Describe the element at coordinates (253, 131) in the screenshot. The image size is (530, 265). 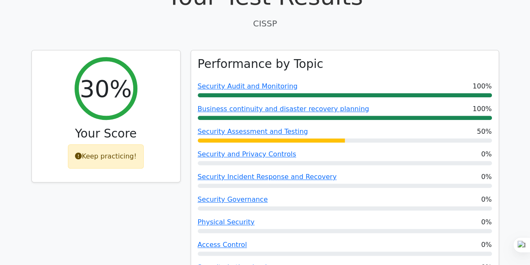
I see `a: Security Assessment and Testing` at that location.